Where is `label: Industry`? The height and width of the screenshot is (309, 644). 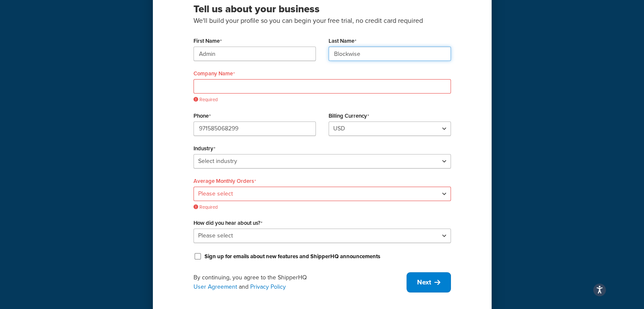
label: Industry is located at coordinates (204, 149).